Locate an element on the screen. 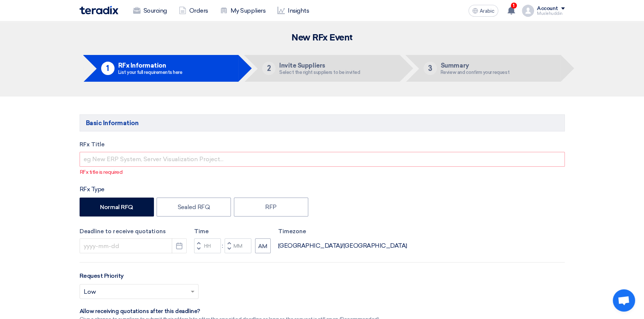 Image resolution: width=644 pixels, height=319 pixels. font: Sourcing is located at coordinates (155, 11).